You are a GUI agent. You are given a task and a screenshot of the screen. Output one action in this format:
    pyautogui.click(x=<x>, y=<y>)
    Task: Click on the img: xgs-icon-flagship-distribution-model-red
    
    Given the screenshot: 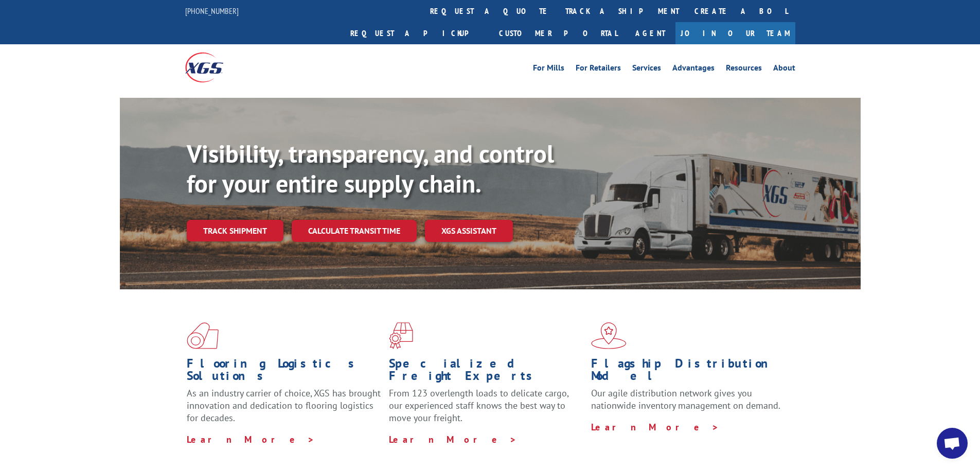 What is the action you would take?
    pyautogui.click(x=608, y=336)
    